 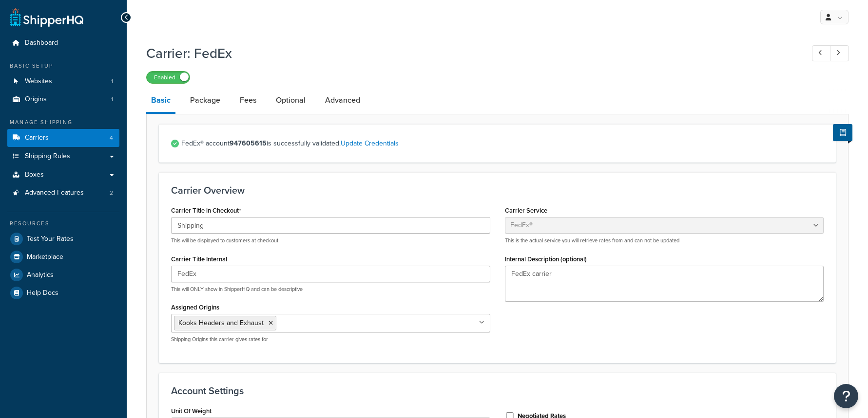 I want to click on span: Boxes, so click(x=34, y=175).